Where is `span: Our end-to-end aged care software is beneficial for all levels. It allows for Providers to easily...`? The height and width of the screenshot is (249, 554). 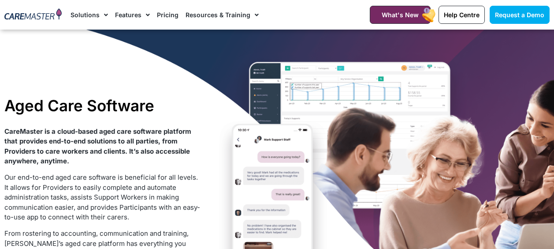 span: Our end-to-end aged care software is beneficial for all levels. It allows for Providers to easily... is located at coordinates (102, 197).